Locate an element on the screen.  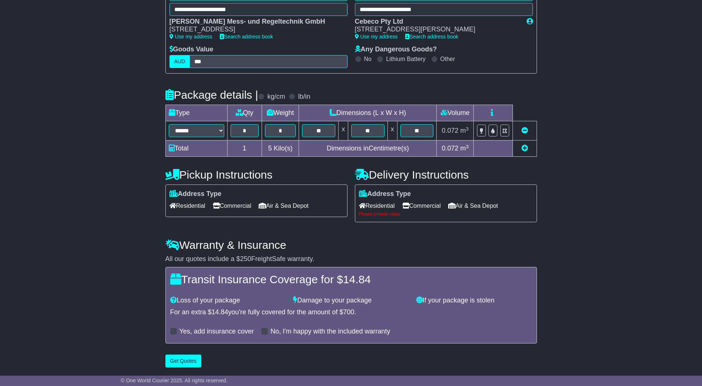
div: Damage to your package is located at coordinates (351, 301).